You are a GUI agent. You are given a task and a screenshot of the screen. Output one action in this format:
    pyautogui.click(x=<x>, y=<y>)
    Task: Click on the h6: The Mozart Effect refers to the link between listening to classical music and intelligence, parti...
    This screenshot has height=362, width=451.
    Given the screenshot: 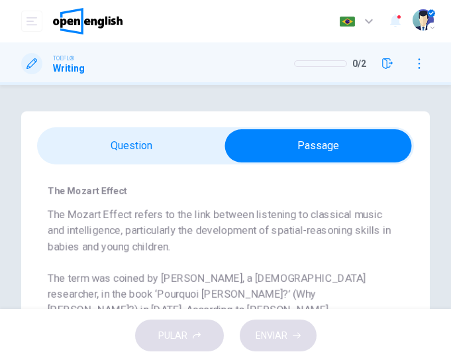 What is the action you would take?
    pyautogui.click(x=223, y=231)
    